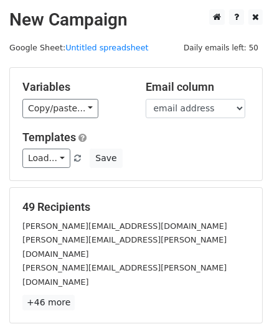 Image resolution: width=272 pixels, height=329 pixels. What do you see at coordinates (198, 87) in the screenshot?
I see `h5: Email column` at bounding box center [198, 87].